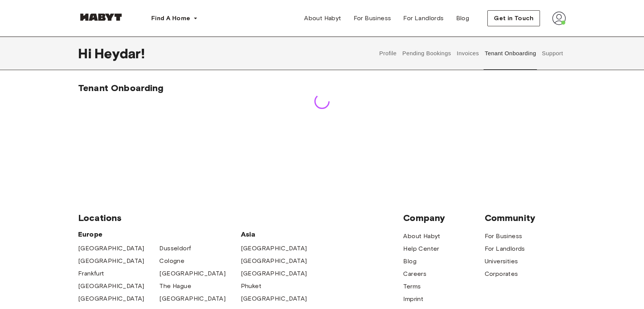 The image size is (644, 309). What do you see at coordinates (426, 53) in the screenshot?
I see `button: Pending Bookings` at bounding box center [426, 53].